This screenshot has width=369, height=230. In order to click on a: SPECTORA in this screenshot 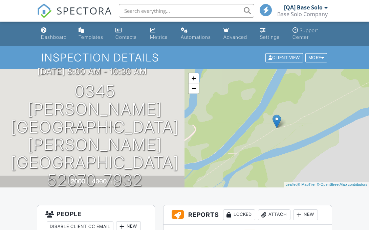, I will do `click(74, 16)`.